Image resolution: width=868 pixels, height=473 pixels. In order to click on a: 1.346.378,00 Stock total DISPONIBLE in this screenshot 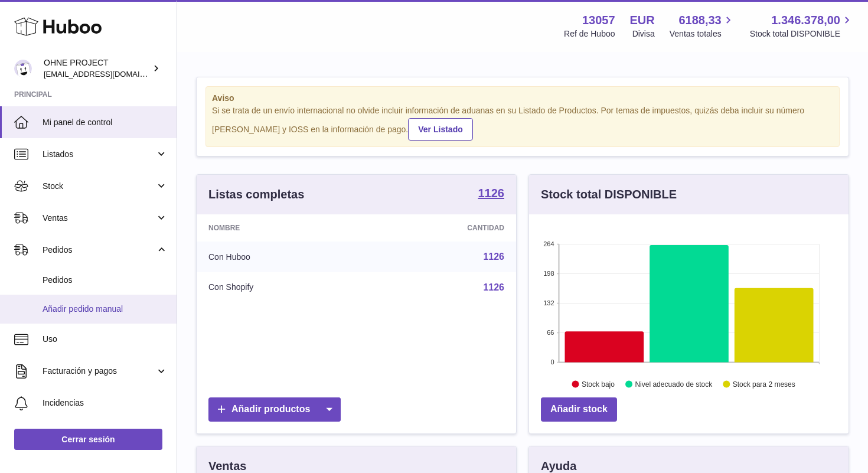, I will do `click(802, 26)`.